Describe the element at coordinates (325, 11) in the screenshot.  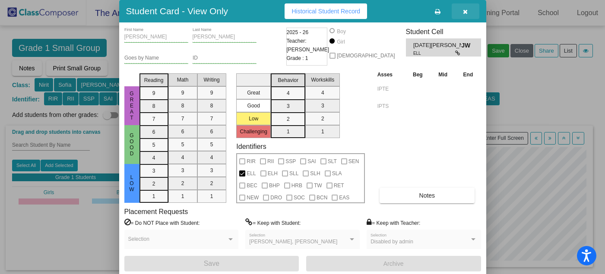
I see `button: Historical Student Record` at that location.